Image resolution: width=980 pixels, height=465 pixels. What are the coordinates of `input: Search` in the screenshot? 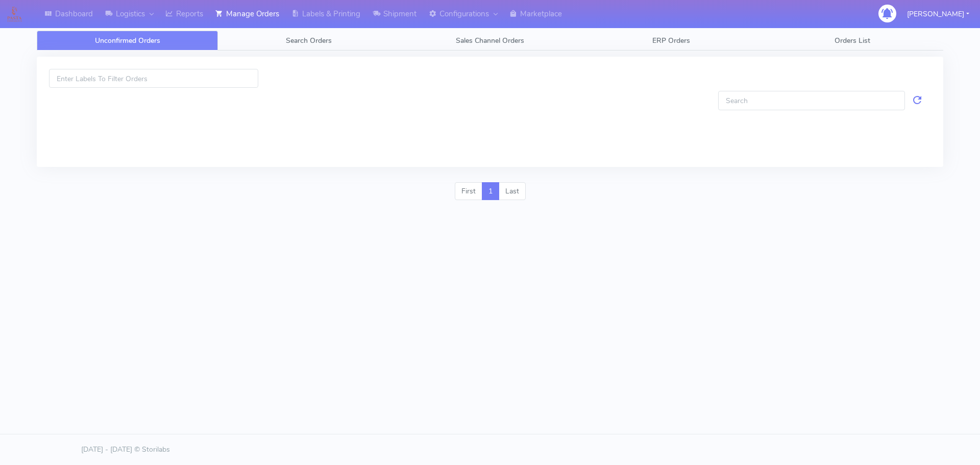 It's located at (812, 100).